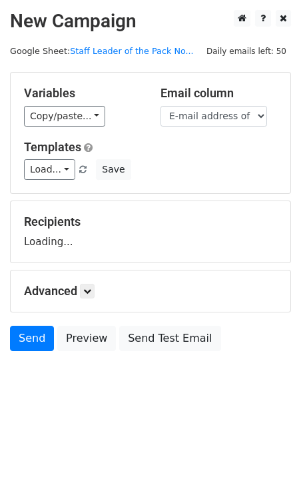 Image resolution: width=301 pixels, height=489 pixels. Describe the element at coordinates (49, 169) in the screenshot. I see `a: Load...` at that location.